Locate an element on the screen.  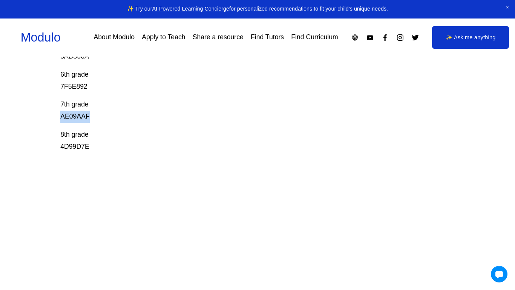
a: Instagram is located at coordinates (400, 37).